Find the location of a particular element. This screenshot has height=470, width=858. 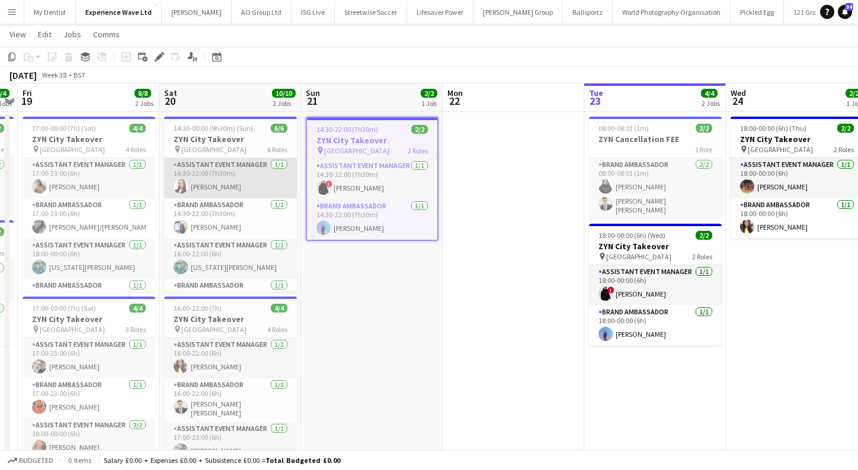

button: AO Group Ltd is located at coordinates (261, 12).